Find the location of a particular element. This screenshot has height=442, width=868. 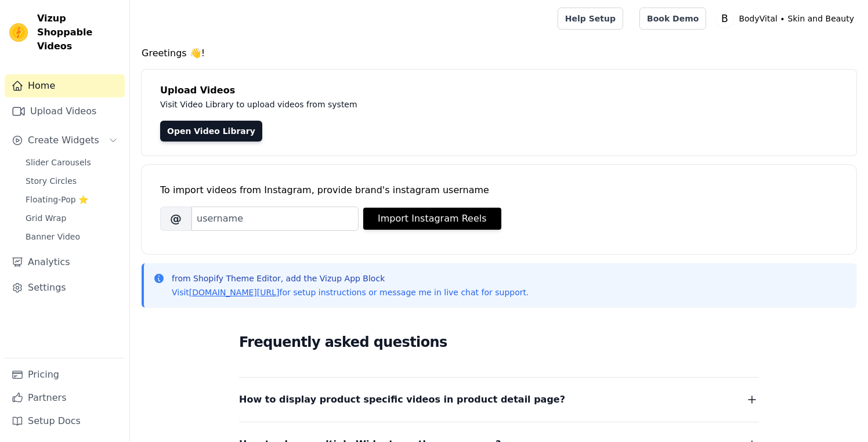

p: Visit for setup instructions or message me in live chat for support. is located at coordinates (350, 292).